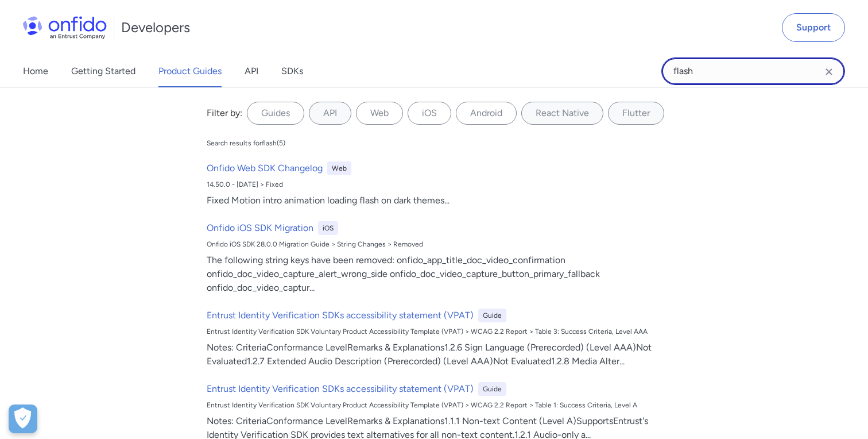 The height and width of the screenshot is (439, 868). I want to click on a: Entrust Identity Verification SDKs accessibility statement (VPAT)GuideEntrust Identity Verificati..., so click(439, 338).